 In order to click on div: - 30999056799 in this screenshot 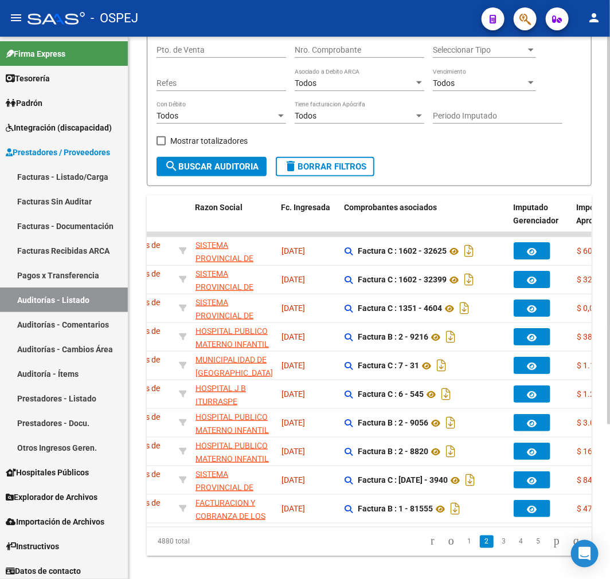, I will do `click(234, 366)`.